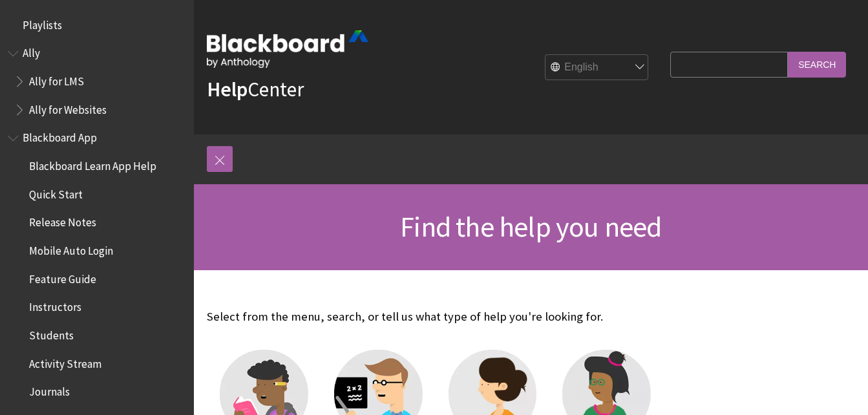  What do you see at coordinates (51, 333) in the screenshot?
I see `span: Students` at bounding box center [51, 333].